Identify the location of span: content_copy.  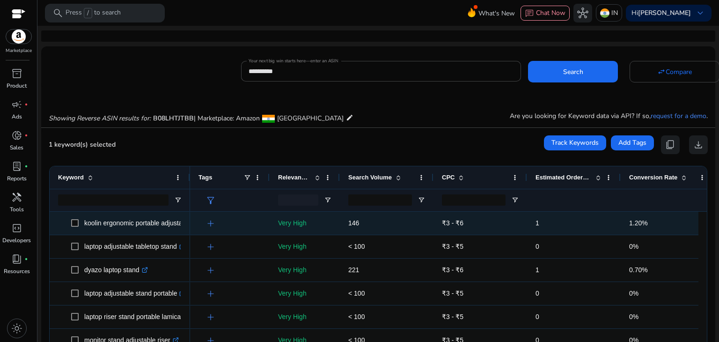
(670, 145).